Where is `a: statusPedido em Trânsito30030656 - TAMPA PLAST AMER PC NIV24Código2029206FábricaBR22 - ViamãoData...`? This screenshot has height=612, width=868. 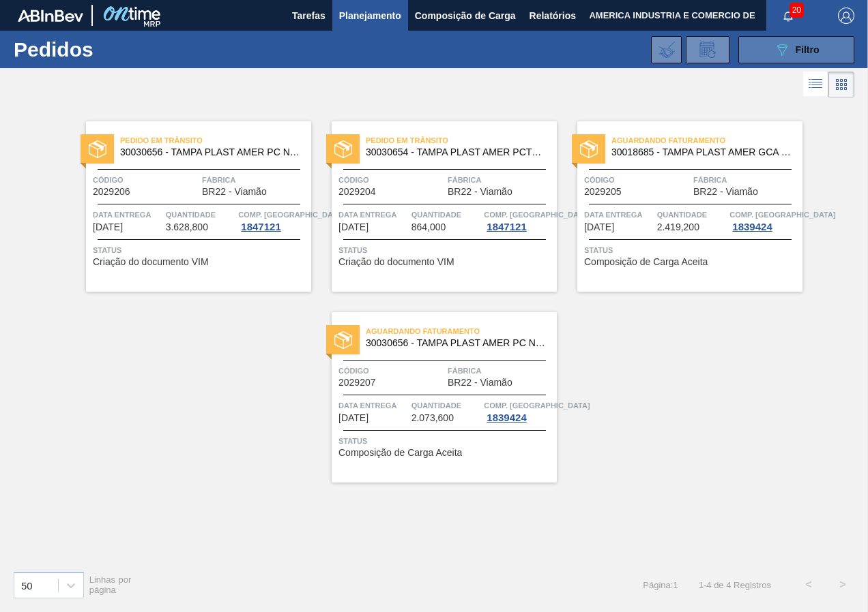
a: statusPedido em Trânsito30030656 - TAMPA PLAST AMER PC NIV24Código2029206FábricaBR22 - ViamãoData... is located at coordinates (188, 207).